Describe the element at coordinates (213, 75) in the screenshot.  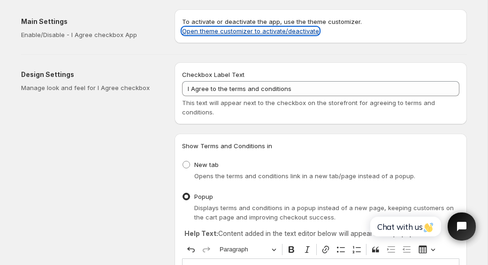
I see `span: Checkbox Label Text` at that location.